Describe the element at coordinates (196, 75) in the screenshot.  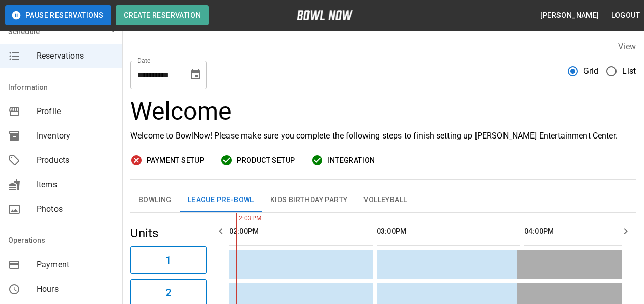
I see `button: Choose date, selected date is Sep 29, 2025` at that location.